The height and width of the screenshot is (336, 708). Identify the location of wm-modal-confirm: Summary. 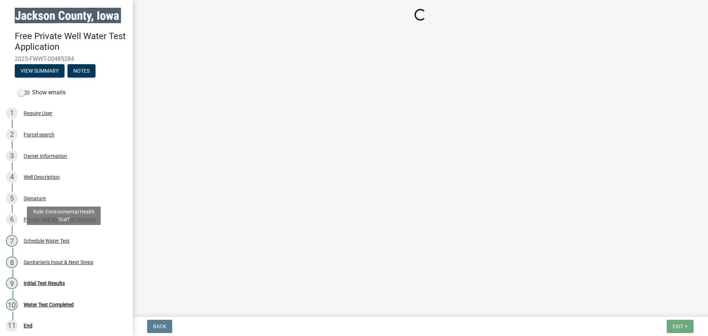
(39, 71).